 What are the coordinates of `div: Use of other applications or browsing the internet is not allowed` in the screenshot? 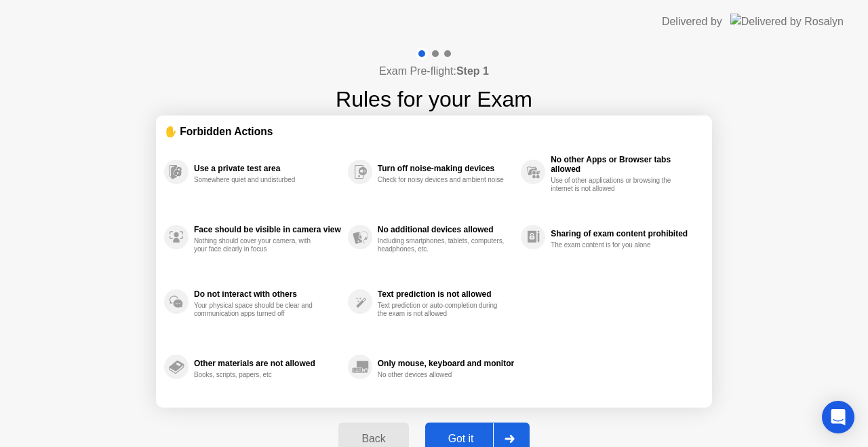 It's located at (614, 185).